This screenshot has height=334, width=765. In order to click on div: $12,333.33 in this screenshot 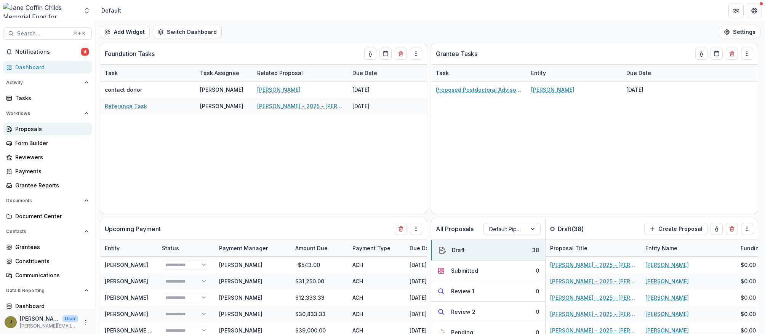, I will do `click(319, 297)`.